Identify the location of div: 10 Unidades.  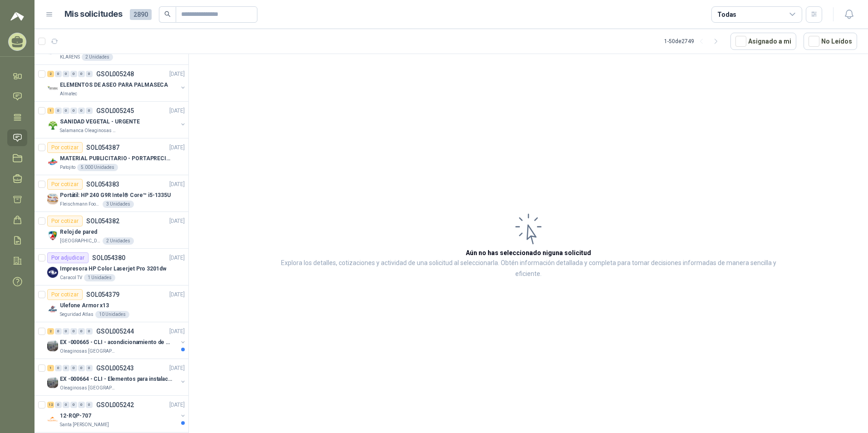
(112, 315).